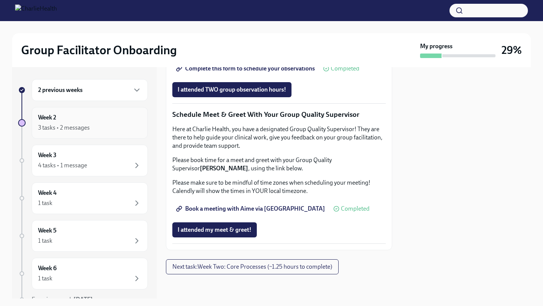 This screenshot has width=543, height=306. I want to click on a: Week 51 task, so click(83, 236).